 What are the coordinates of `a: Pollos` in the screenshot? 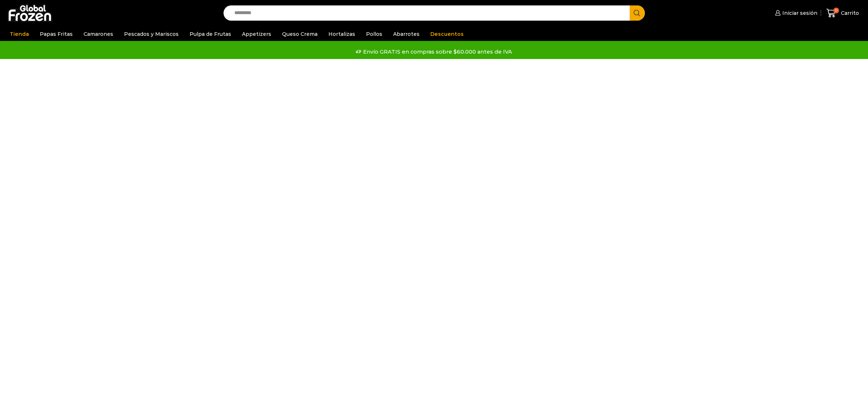 It's located at (374, 34).